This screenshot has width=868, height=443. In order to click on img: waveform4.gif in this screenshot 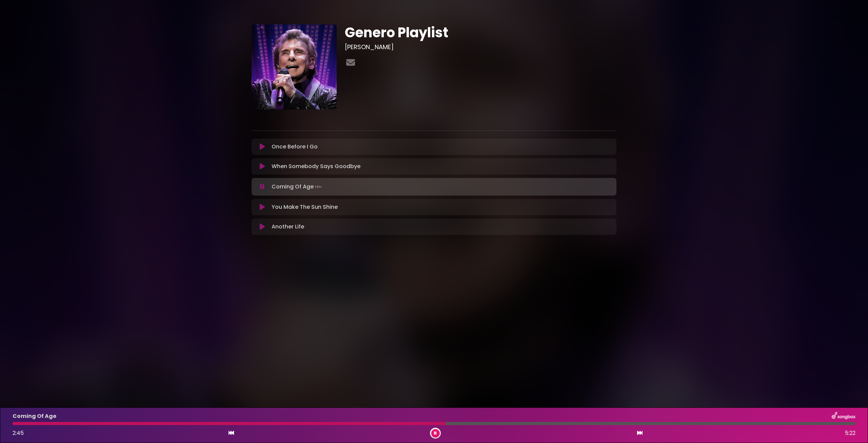, I will do `click(318, 187)`.